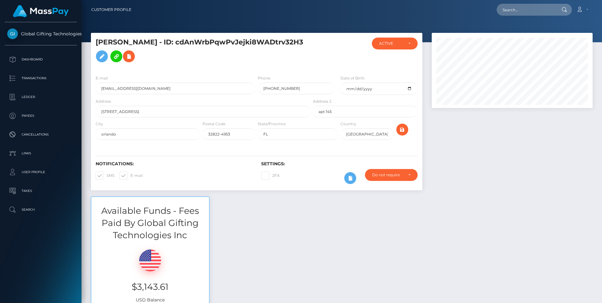 The image size is (602, 303). What do you see at coordinates (395, 44) in the screenshot?
I see `button: ACTIVE` at bounding box center [395, 44].